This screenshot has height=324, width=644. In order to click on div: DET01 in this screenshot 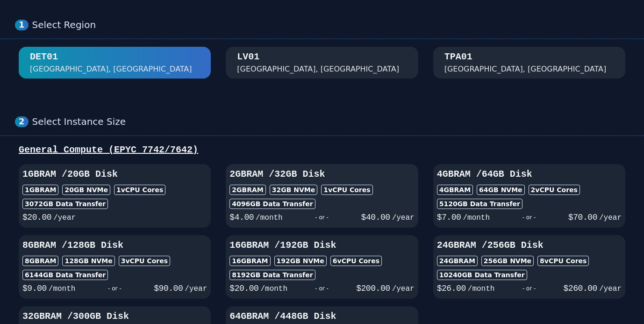, I will do `click(44, 57)`.